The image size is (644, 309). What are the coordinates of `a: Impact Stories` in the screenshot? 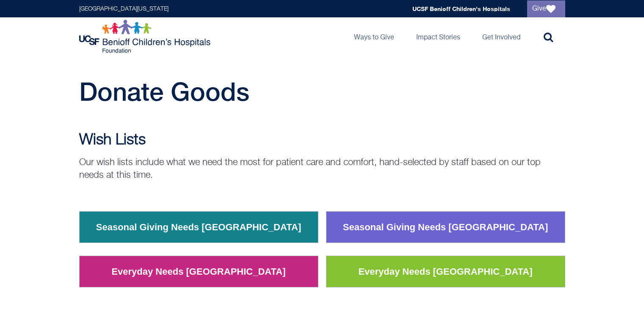 It's located at (438, 36).